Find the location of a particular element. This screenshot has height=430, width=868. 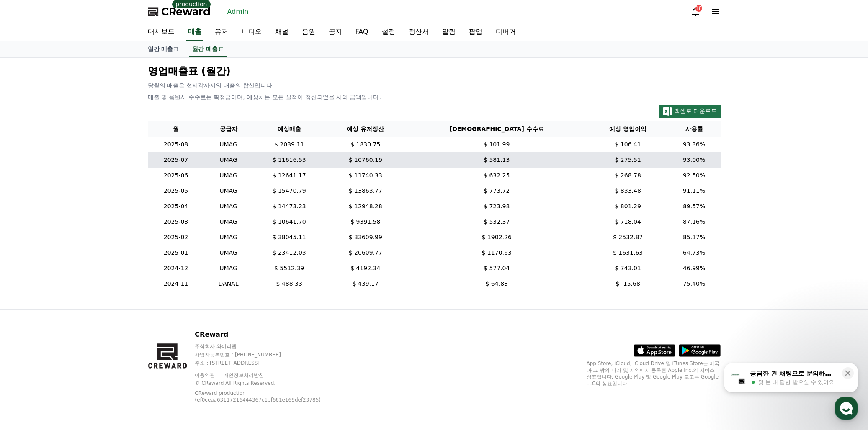

a: 비디오 is located at coordinates (252, 32).